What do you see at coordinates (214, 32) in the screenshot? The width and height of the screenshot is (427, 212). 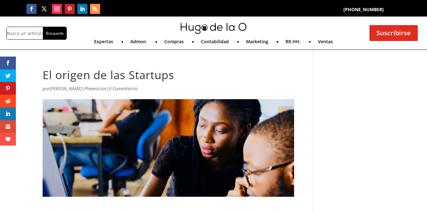 I see `a: mini-hugo-de-la-o-logo` at bounding box center [214, 32].